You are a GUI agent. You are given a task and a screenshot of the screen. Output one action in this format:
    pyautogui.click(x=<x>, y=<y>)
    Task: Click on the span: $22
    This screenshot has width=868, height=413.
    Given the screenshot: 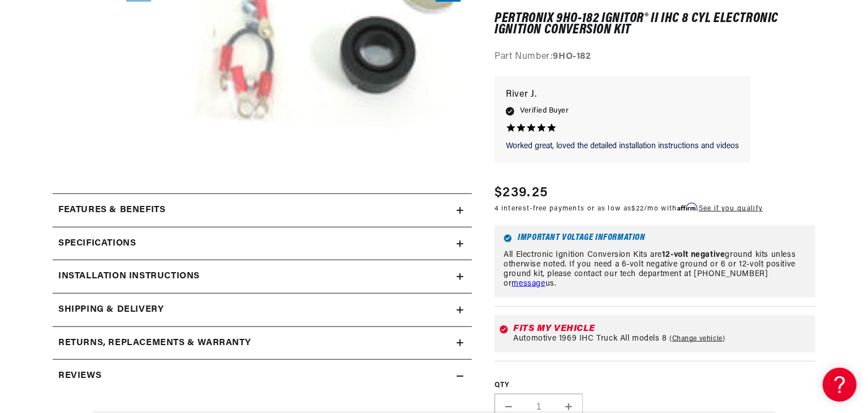 What is the action you would take?
    pyautogui.click(x=638, y=209)
    